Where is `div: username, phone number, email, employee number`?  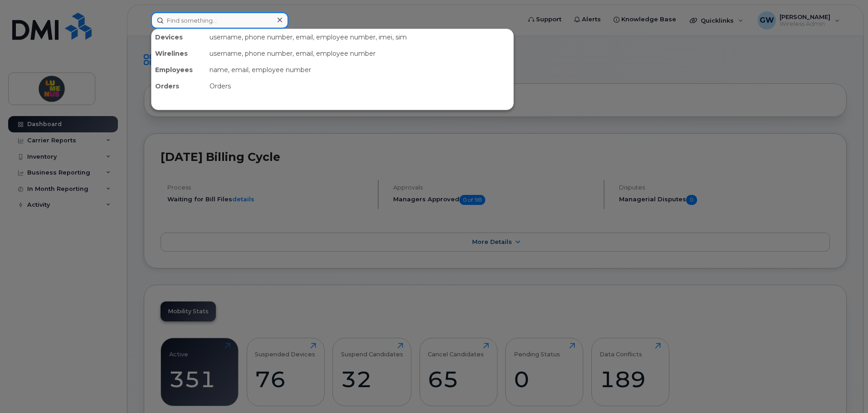 div: username, phone number, email, employee number is located at coordinates (360, 54).